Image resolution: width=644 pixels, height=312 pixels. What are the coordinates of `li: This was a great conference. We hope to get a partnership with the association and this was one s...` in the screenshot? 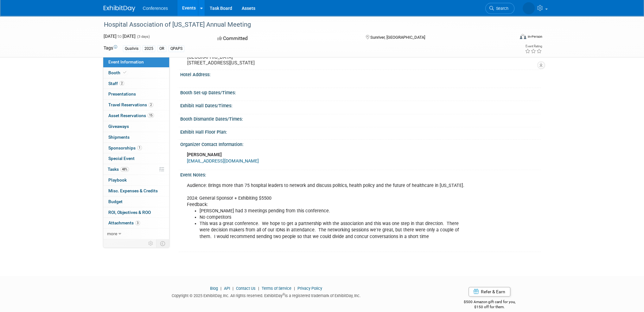 It's located at (333, 230).